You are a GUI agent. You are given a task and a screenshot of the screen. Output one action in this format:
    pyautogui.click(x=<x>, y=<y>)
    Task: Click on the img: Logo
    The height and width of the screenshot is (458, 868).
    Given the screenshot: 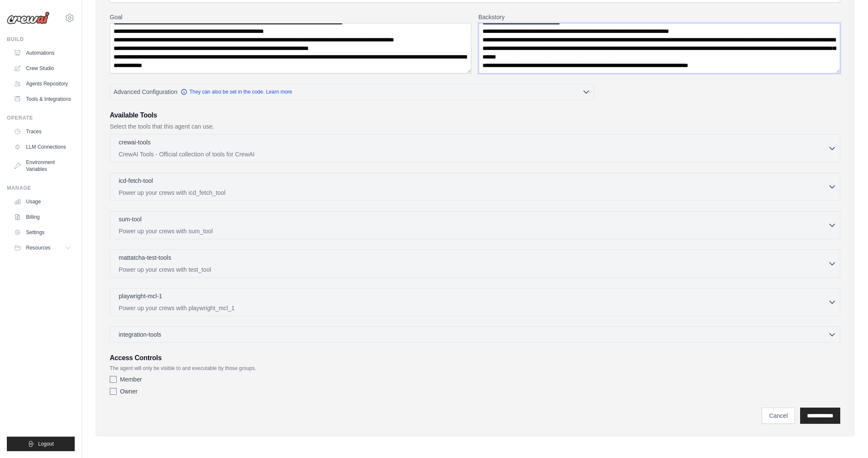 What is the action you would take?
    pyautogui.click(x=28, y=18)
    